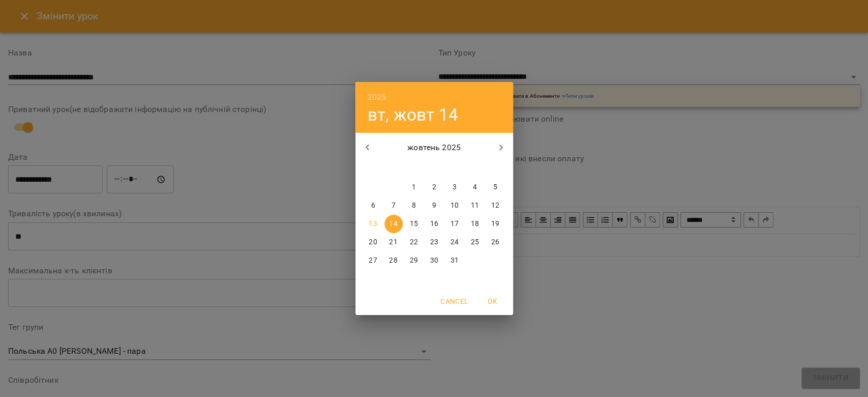  Describe the element at coordinates (394, 242) in the screenshot. I see `button: 21` at that location.